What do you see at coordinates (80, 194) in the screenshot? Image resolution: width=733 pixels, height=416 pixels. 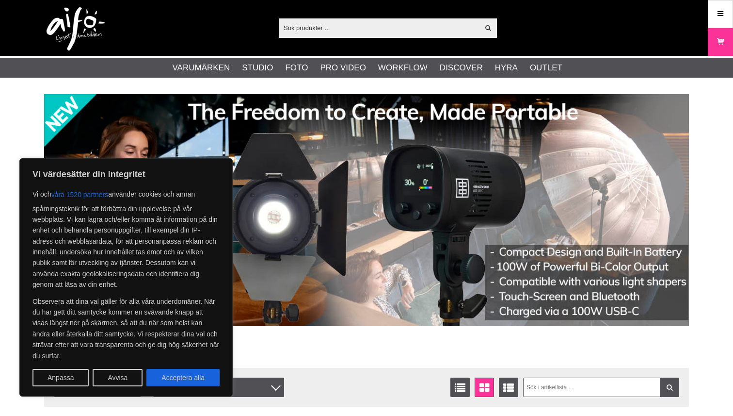 I see `button: våra 1520 partners` at bounding box center [80, 194].